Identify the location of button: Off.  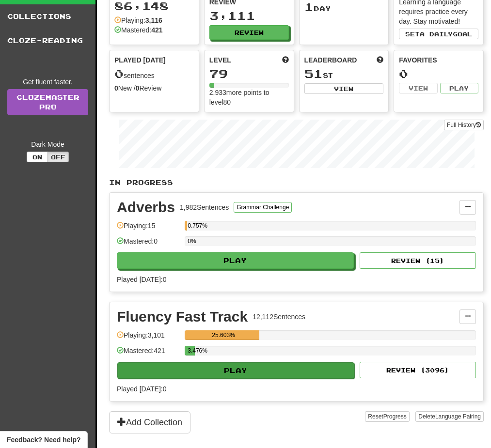
(58, 157).